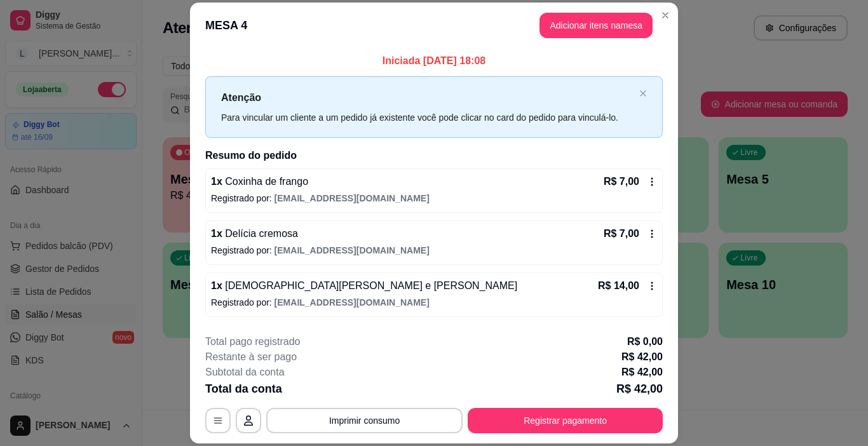 The image size is (868, 446). What do you see at coordinates (260, 233) in the screenshot?
I see `span: Delícia cremosa` at bounding box center [260, 233].